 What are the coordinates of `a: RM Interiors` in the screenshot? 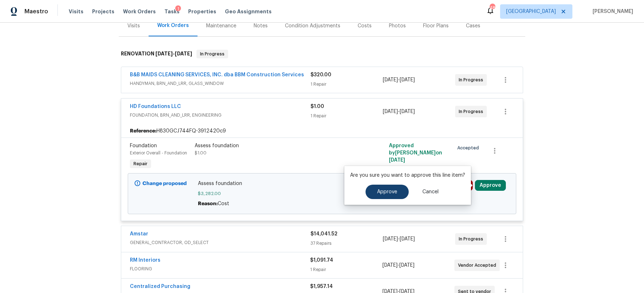 It's located at (145, 260).